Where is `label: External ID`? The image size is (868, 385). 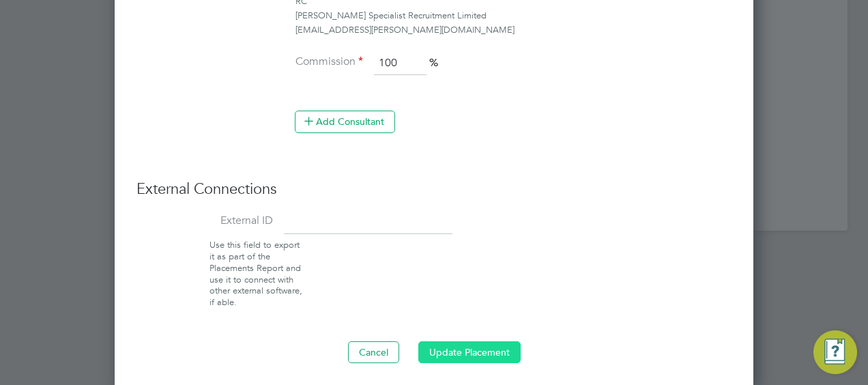
label: External ID is located at coordinates (204, 221).